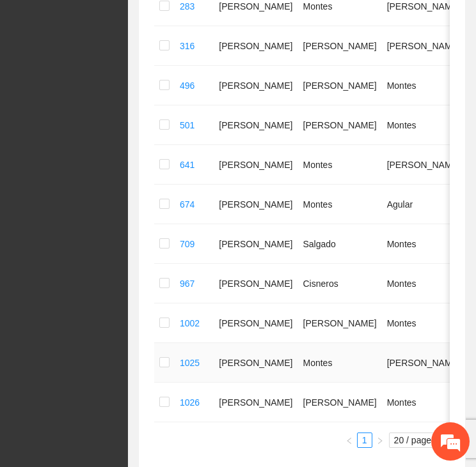 The image size is (476, 467). Describe the element at coordinates (140, 74) in the screenshot. I see `div: Chatee con nosotros ahora` at that location.